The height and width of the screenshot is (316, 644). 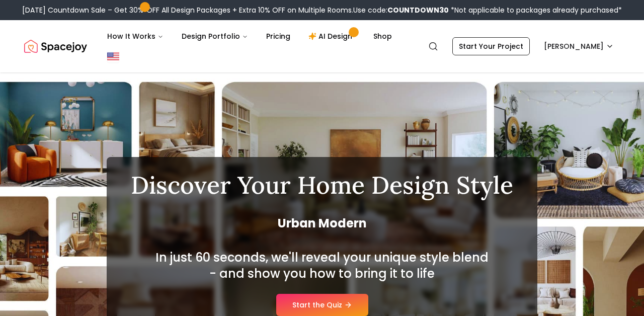 I want to click on a: Spacejoy, so click(x=56, y=46).